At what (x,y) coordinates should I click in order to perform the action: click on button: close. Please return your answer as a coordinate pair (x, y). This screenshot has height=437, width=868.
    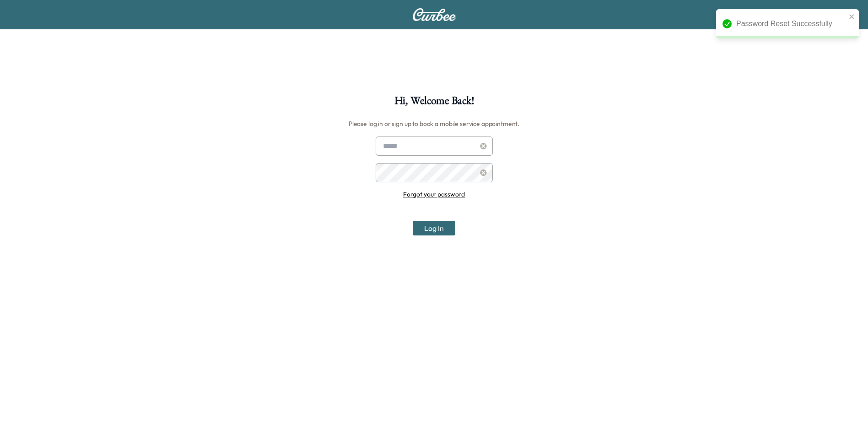
    Looking at the image, I should click on (852, 16).